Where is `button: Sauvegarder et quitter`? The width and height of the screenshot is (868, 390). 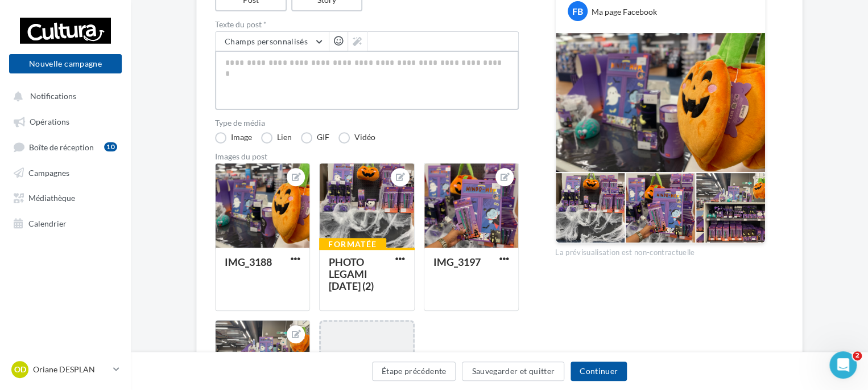
button: Sauvegarder et quitter is located at coordinates (514, 371).